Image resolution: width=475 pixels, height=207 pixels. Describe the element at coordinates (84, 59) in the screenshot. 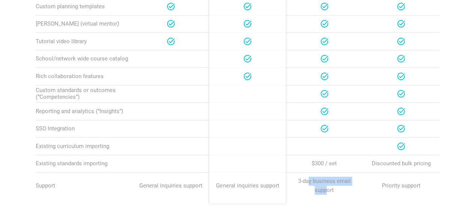

I see `div: School/network wide course catalog` at that location.